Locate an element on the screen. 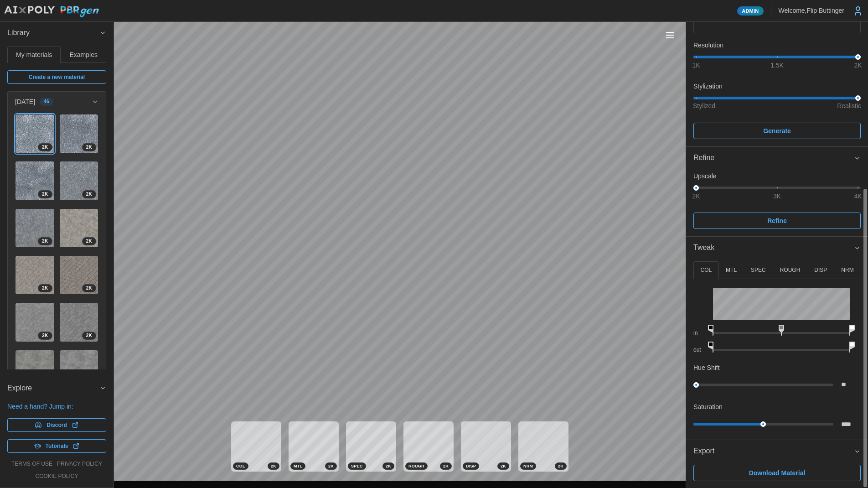 The image size is (868, 488). img: lrc7dG0DpN7BKJC6YL87 is located at coordinates (79, 228).